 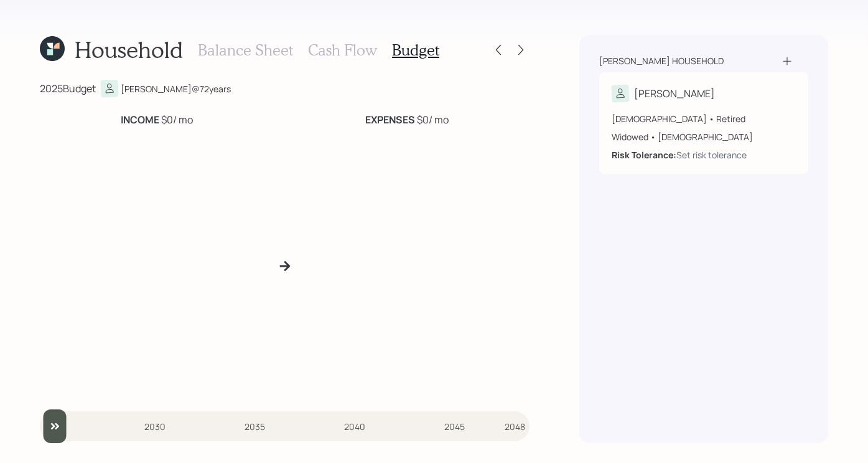 I want to click on h3: Balance Sheet, so click(x=245, y=50).